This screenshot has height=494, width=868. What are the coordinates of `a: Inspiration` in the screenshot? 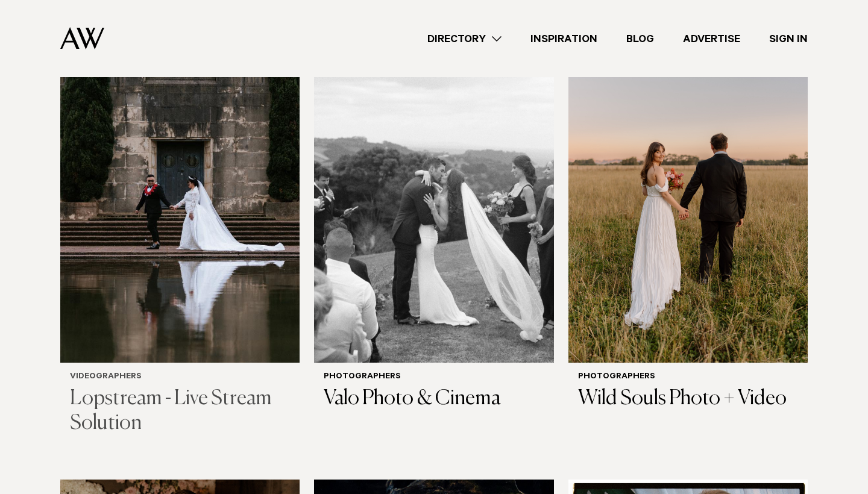 It's located at (563, 39).